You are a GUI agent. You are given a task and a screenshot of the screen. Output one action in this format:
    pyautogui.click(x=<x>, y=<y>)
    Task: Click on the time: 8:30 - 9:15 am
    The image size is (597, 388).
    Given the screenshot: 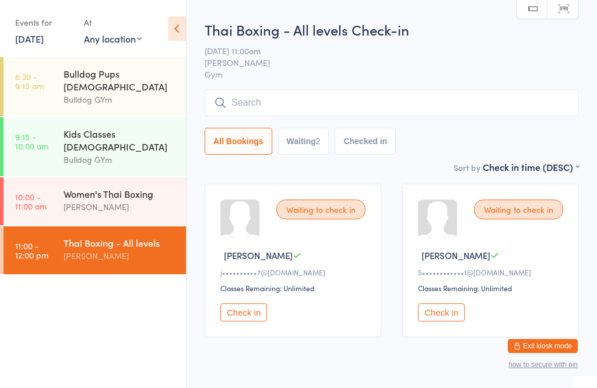 What is the action you would take?
    pyautogui.click(x=29, y=81)
    